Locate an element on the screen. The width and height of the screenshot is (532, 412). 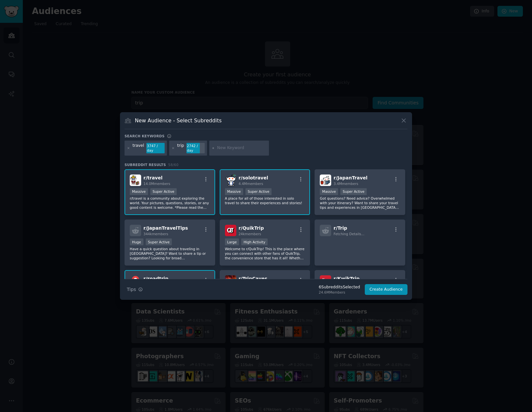
p: r/travel is a community about exploring the world. Your pictures, questions, stories, or any good... is located at coordinates (170, 203).